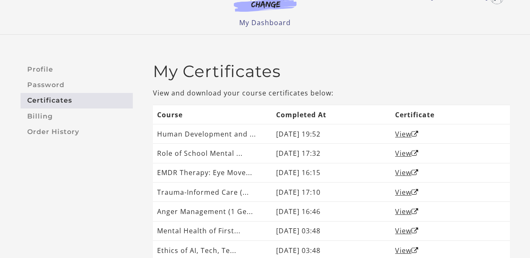 This screenshot has height=258, width=530. I want to click on a: My Dashboard, so click(265, 23).